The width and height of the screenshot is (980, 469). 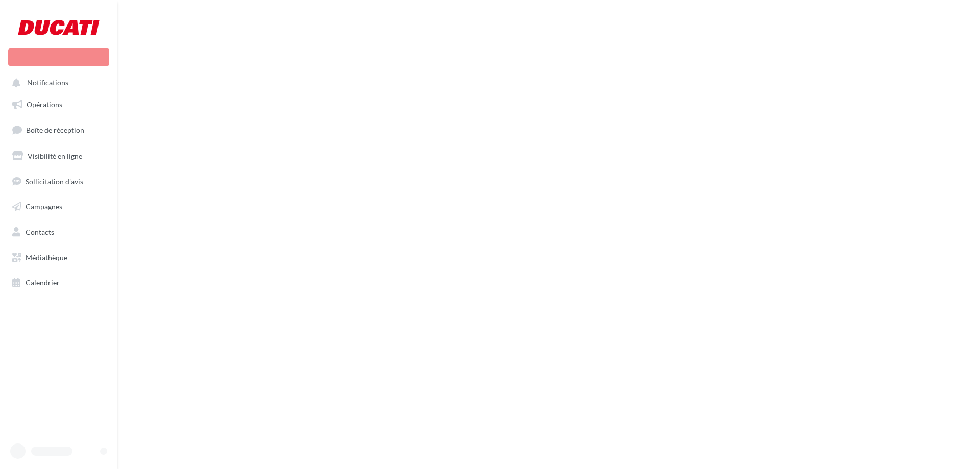 I want to click on a: Sollicitation d'avis, so click(x=59, y=181).